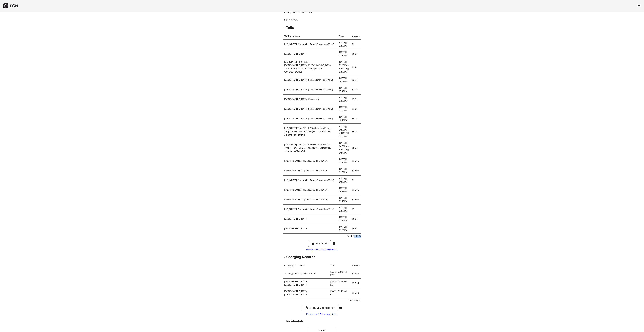 The image size is (644, 332). Describe the element at coordinates (354, 236) in the screenshot. I see `p: Total: $145.07` at that location.